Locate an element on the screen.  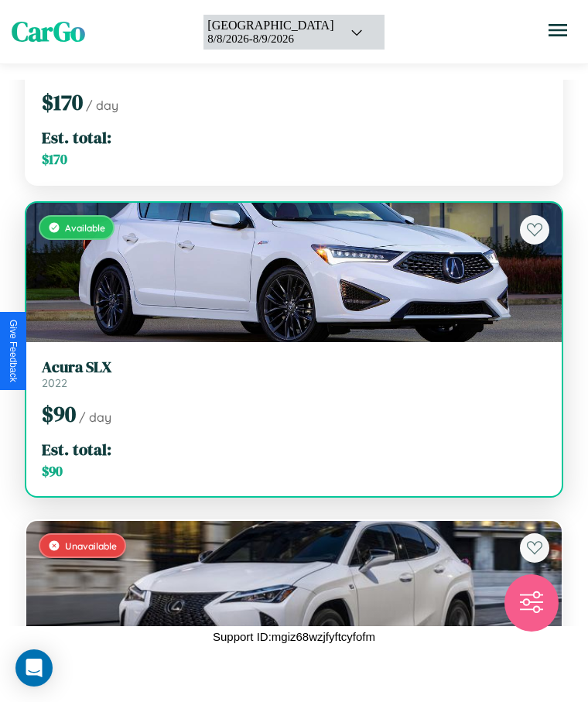
h3: Acura SLX is located at coordinates (294, 367).